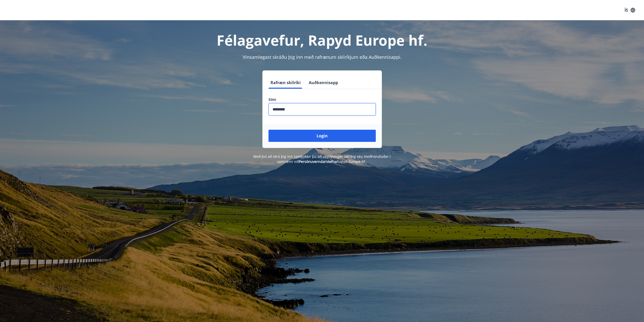 The image size is (644, 322). Describe the element at coordinates (322, 159) in the screenshot. I see `span: Með því að skrá þig inn samþykkir þú að upplýsingar um þig séu meðhöndlaðar í samræmi við Rapyd E...` at that location.